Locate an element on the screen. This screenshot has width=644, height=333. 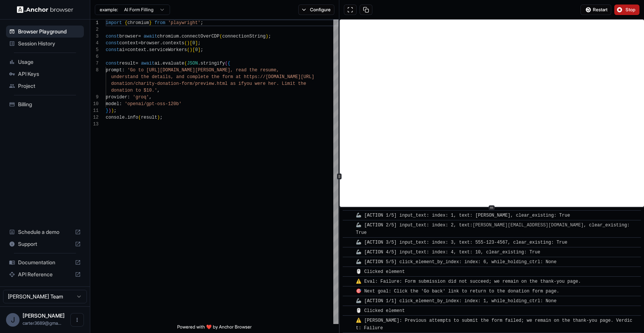
div: Project is located at coordinates (44, 86).